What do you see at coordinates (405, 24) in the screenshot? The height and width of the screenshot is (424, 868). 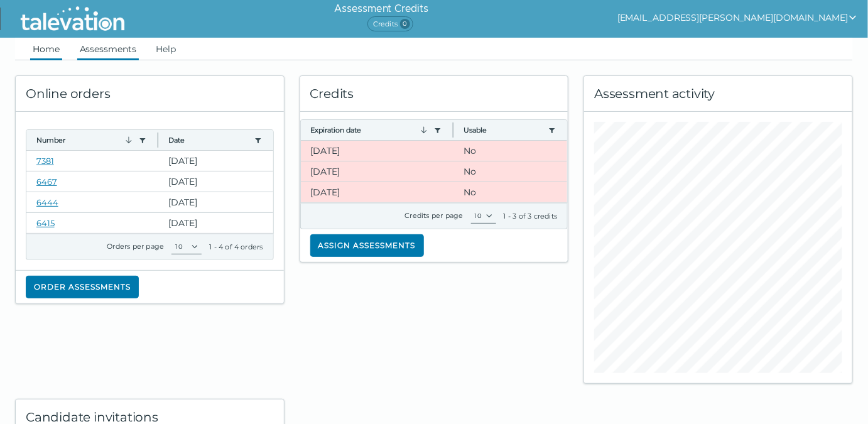 I see `span: 0` at bounding box center [405, 24].